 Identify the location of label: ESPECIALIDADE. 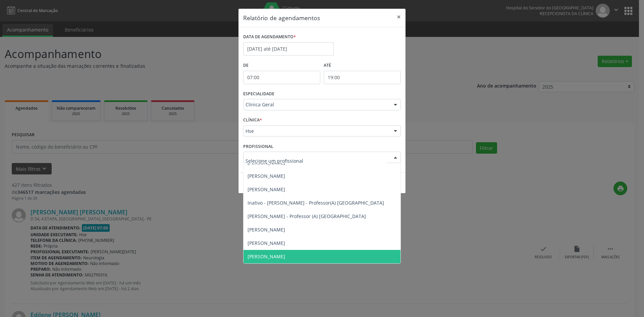
(259, 94).